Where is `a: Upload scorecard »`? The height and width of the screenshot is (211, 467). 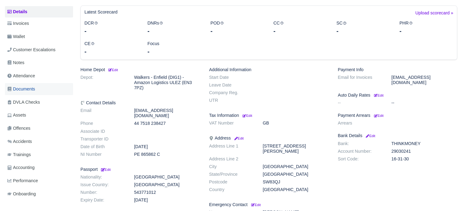
a: Upload scorecard » is located at coordinates (434, 14).